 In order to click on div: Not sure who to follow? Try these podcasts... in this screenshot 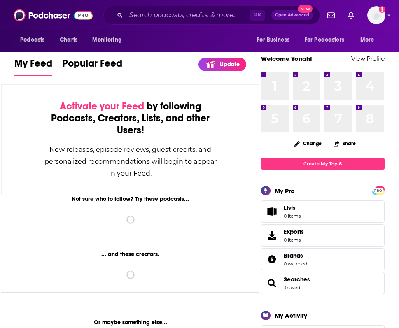, I will do `click(130, 199)`.